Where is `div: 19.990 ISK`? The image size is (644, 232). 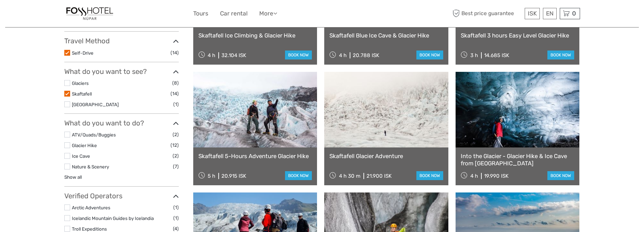
div: 19.990 ISK is located at coordinates (496, 176).